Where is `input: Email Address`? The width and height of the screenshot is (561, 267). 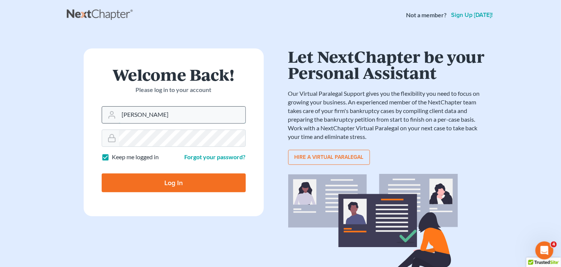 input: Email Address is located at coordinates (182, 115).